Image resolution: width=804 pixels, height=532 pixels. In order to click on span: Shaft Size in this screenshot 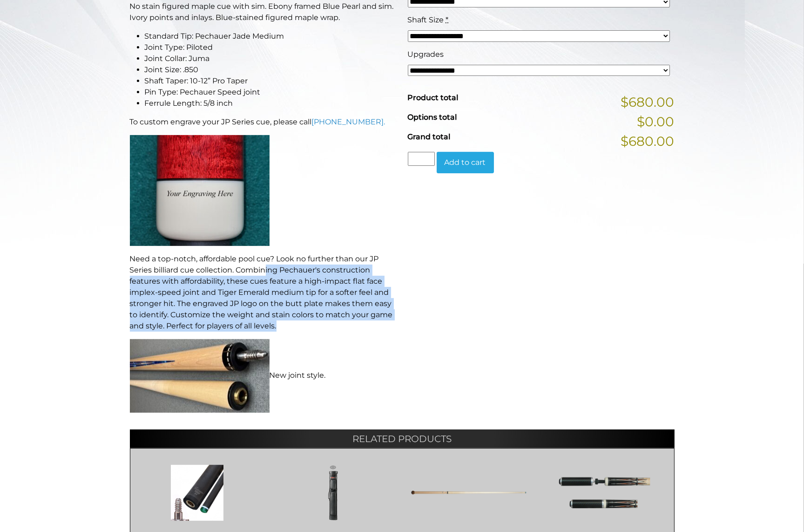, I will do `click(426, 19)`.